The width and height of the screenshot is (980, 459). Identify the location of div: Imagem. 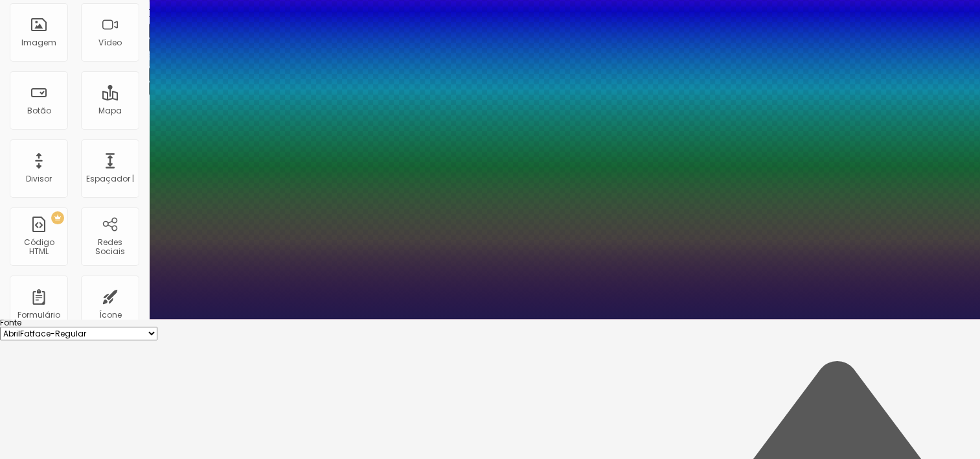
(39, 43).